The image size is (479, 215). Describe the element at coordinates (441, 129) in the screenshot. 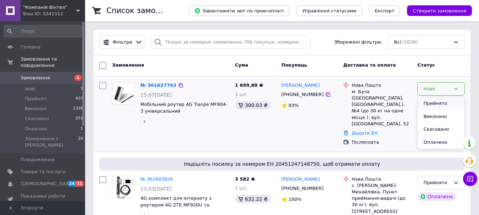

I see `li: Скасовано` at that location.